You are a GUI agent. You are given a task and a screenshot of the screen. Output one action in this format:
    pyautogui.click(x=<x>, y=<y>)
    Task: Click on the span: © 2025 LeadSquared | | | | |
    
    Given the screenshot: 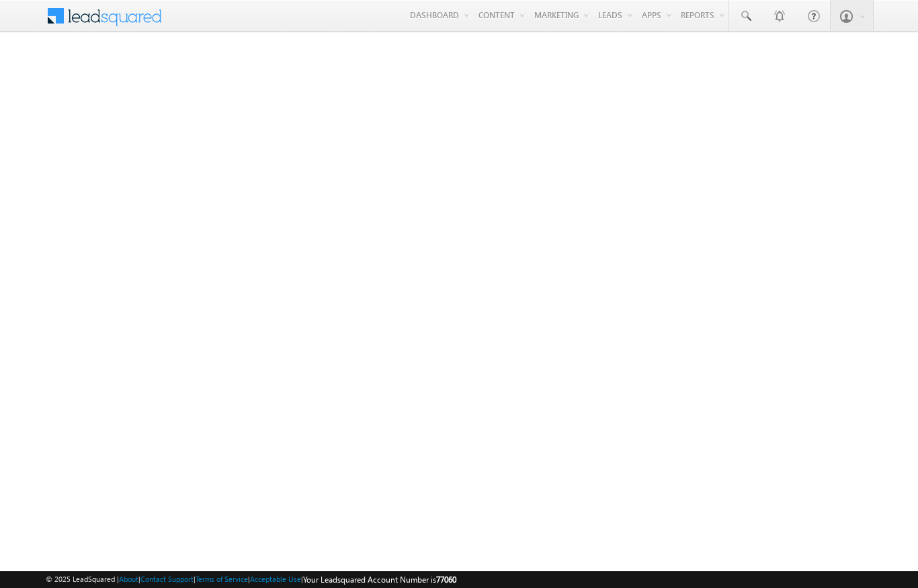 What is the action you would take?
    pyautogui.click(x=250, y=579)
    